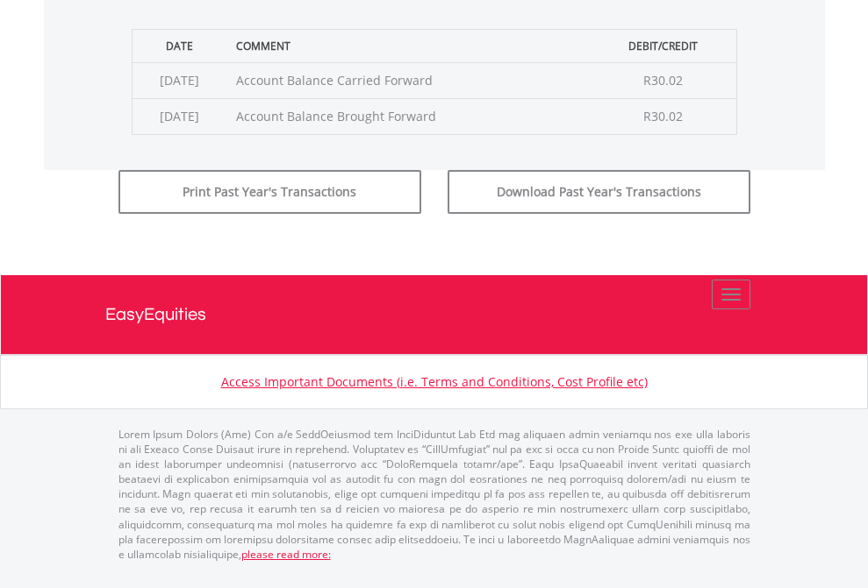 The width and height of the screenshot is (868, 588). Describe the element at coordinates (434, 382) in the screenshot. I see `a: Access Important Documents (i.e. Terms and Conditions, Cost Profile etc)` at that location.